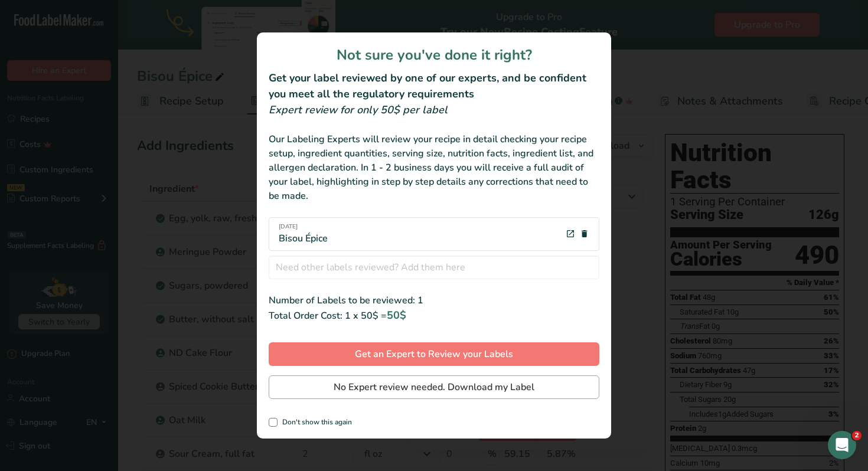  Describe the element at coordinates (434, 267) in the screenshot. I see `input: Need other labels reviewed? Add them here` at that location.